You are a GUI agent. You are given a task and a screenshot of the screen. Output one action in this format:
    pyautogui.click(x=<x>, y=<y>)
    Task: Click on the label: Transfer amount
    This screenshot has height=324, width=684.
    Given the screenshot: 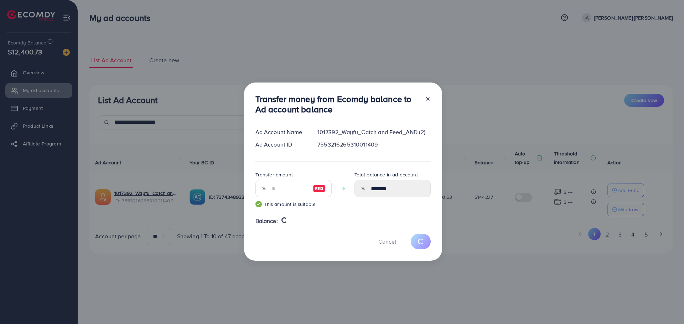 What is the action you would take?
    pyautogui.click(x=274, y=175)
    